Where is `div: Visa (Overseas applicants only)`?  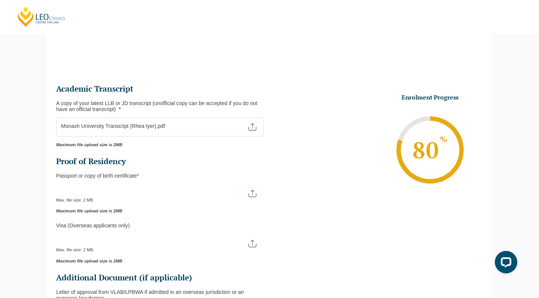 div: Visa (Overseas applicants only) is located at coordinates (160, 226).